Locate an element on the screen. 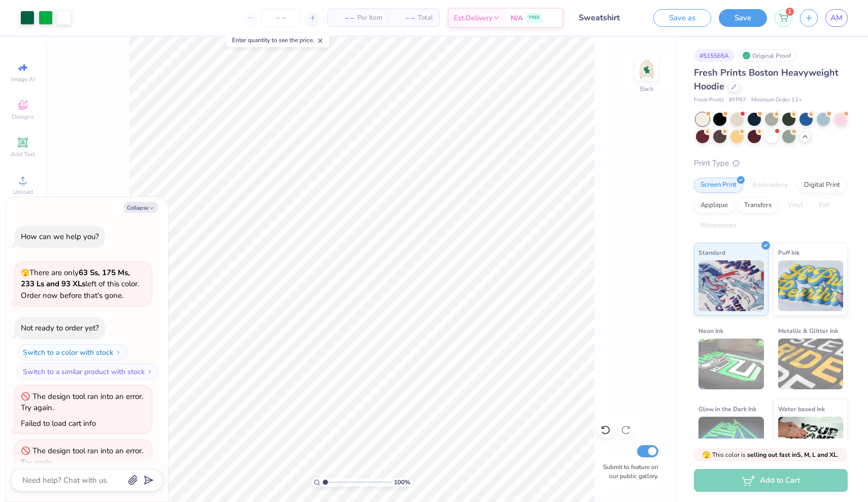 Image resolution: width=868 pixels, height=502 pixels. div: Original Proof is located at coordinates (768, 55).